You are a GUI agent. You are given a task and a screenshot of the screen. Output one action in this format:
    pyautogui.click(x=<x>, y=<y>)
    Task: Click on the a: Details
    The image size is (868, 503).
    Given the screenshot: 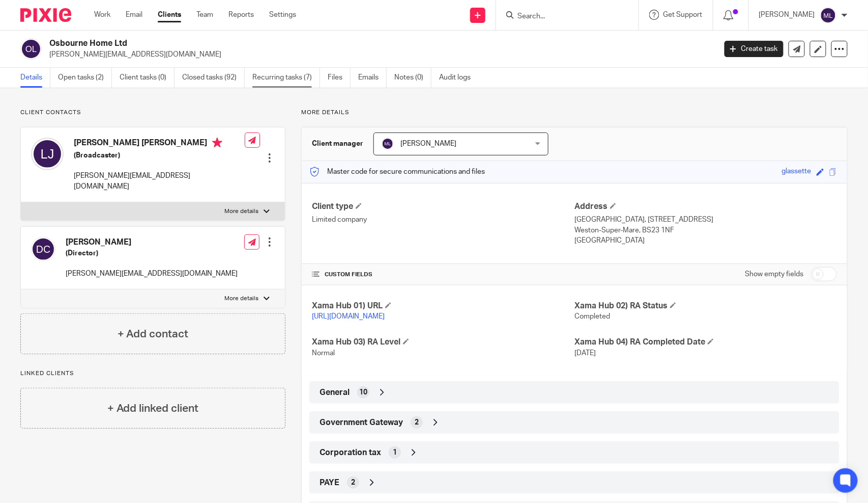 What is the action you would take?
    pyautogui.click(x=35, y=77)
    